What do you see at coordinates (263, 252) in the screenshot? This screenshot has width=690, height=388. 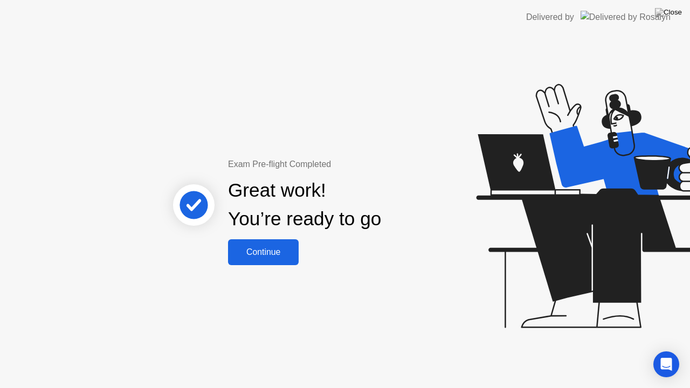 I see `button: Continue` at bounding box center [263, 252].